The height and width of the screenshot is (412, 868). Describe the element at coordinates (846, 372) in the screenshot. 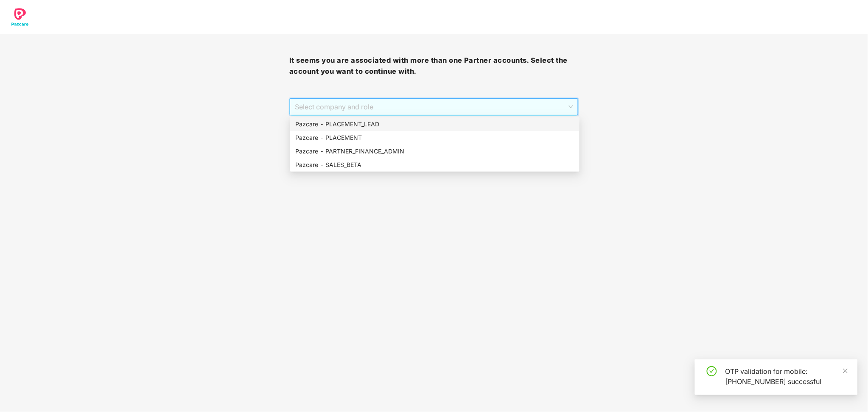

I see `span: close` at that location.